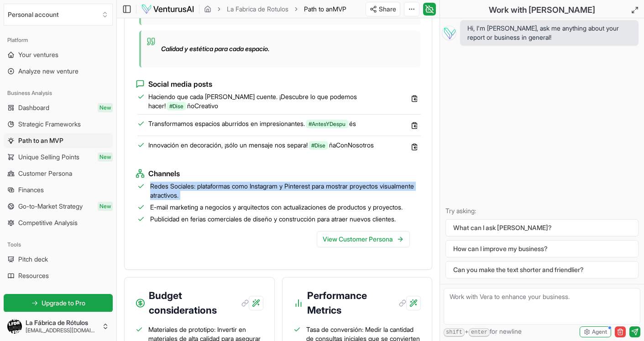  I want to click on p: Try asking:, so click(542, 211).